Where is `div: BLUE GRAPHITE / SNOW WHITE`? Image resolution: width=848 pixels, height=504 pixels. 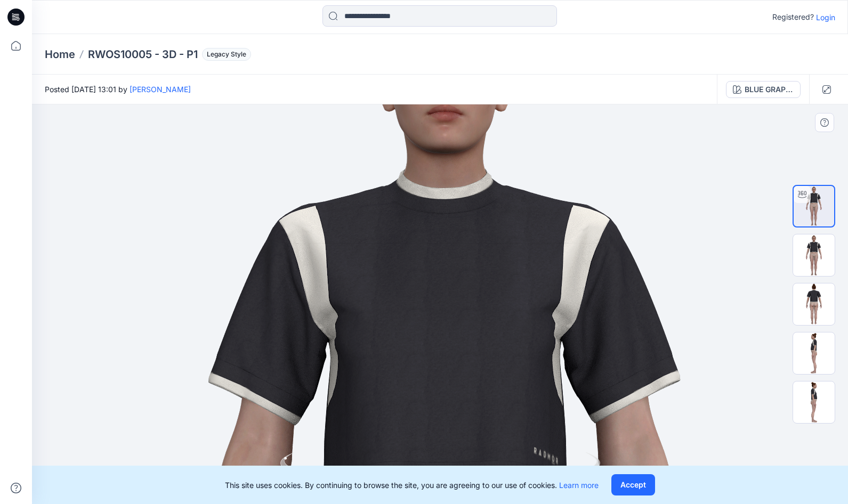
div: BLUE GRAPHITE / SNOW WHITE is located at coordinates (769, 90).